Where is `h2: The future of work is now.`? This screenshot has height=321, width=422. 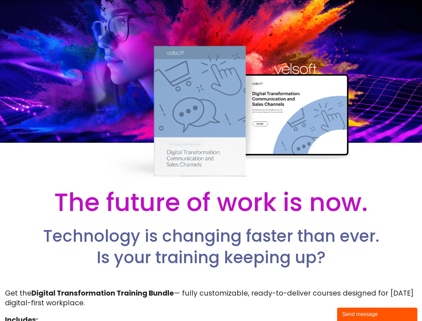
h2: The future of work is now. is located at coordinates (211, 202).